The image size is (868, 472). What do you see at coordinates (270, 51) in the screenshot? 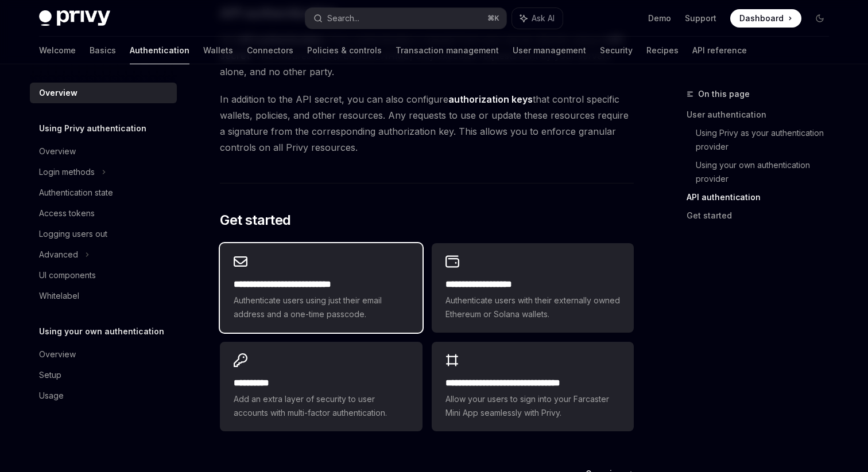
I see `a: Connectors` at bounding box center [270, 51].